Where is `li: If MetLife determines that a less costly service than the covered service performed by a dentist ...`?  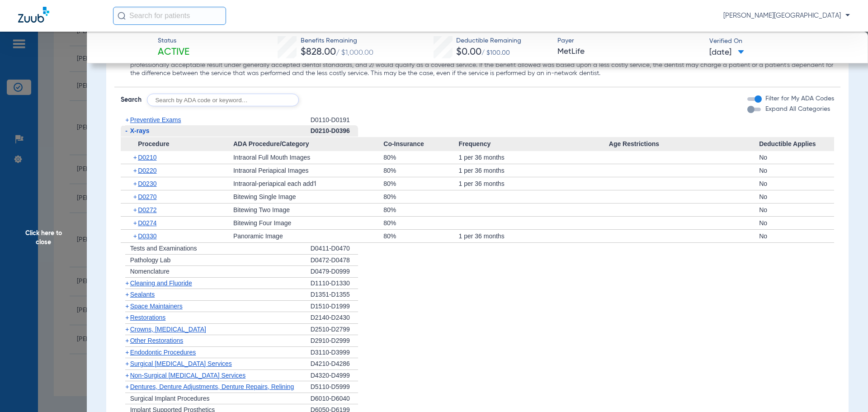
li: If MetLife determines that a less costly service than the covered service performed by a dentist ... is located at coordinates (482, 65).